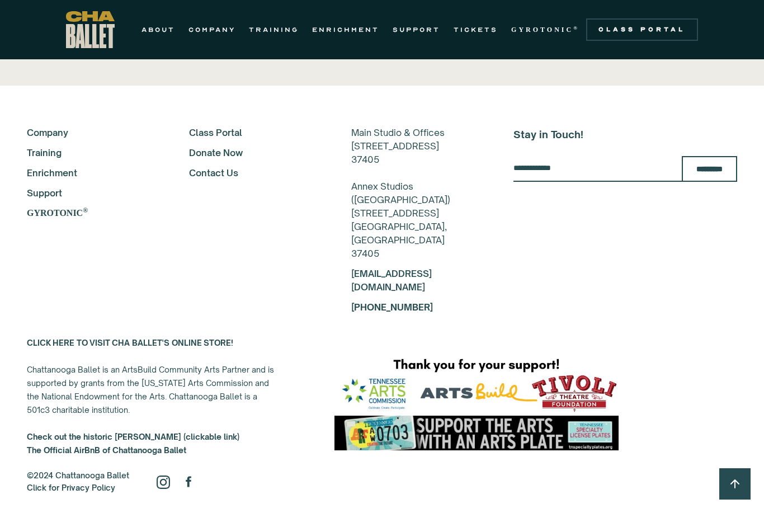  I want to click on a: home, so click(90, 30).